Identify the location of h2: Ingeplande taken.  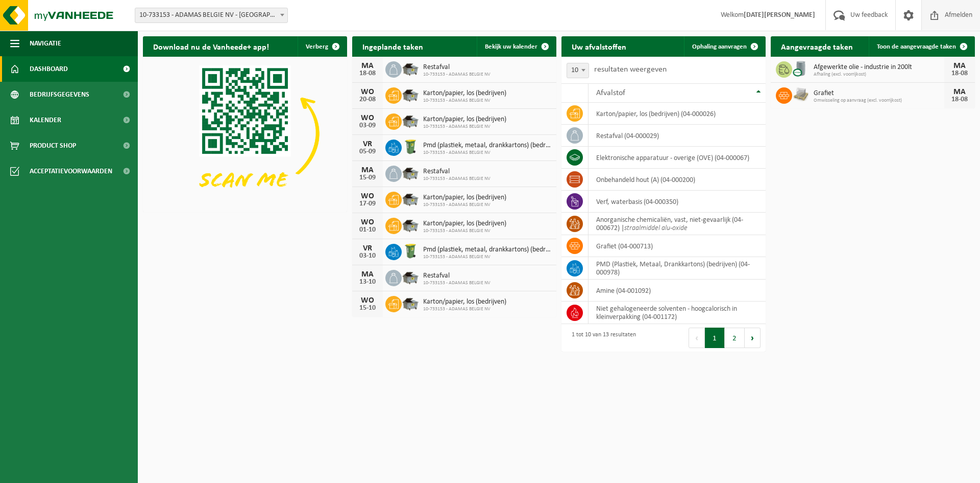
(392, 46).